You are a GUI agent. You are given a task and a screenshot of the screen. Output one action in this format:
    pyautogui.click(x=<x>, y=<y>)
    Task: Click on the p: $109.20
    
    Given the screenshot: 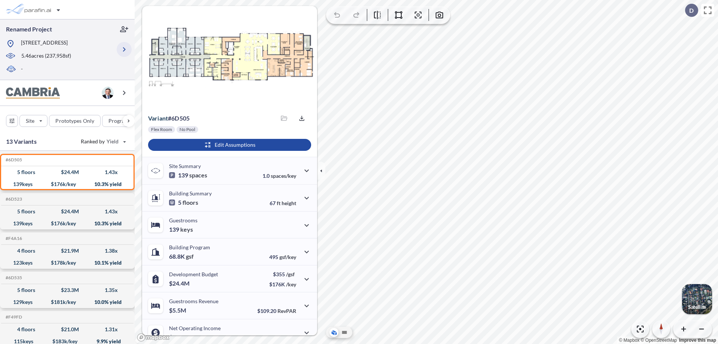 What is the action you would take?
    pyautogui.click(x=277, y=310)
    